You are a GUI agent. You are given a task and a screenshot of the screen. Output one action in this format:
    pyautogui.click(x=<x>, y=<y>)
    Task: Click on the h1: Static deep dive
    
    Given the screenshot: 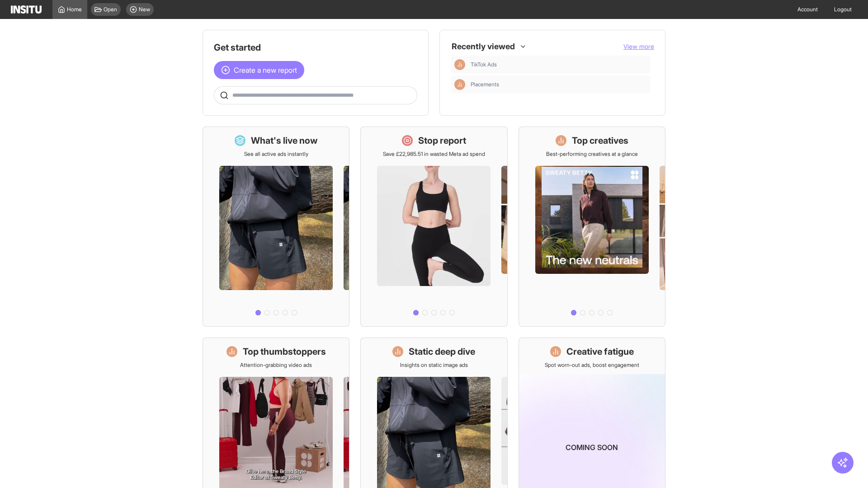 What is the action you would take?
    pyautogui.click(x=442, y=351)
    